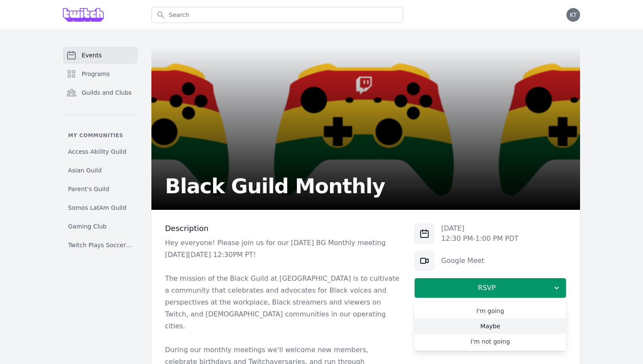  What do you see at coordinates (490, 311) in the screenshot?
I see `a: I'm going` at bounding box center [490, 311].